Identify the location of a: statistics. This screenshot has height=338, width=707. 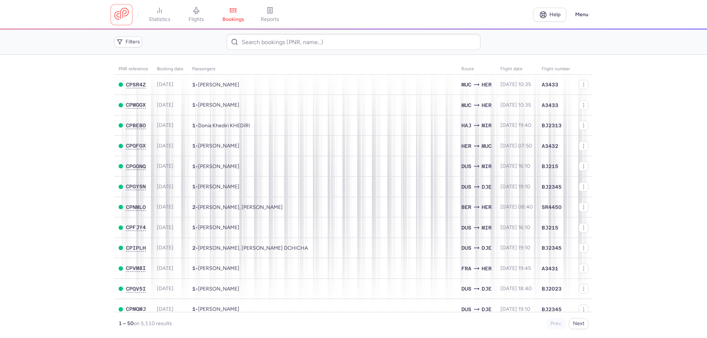
(159, 15).